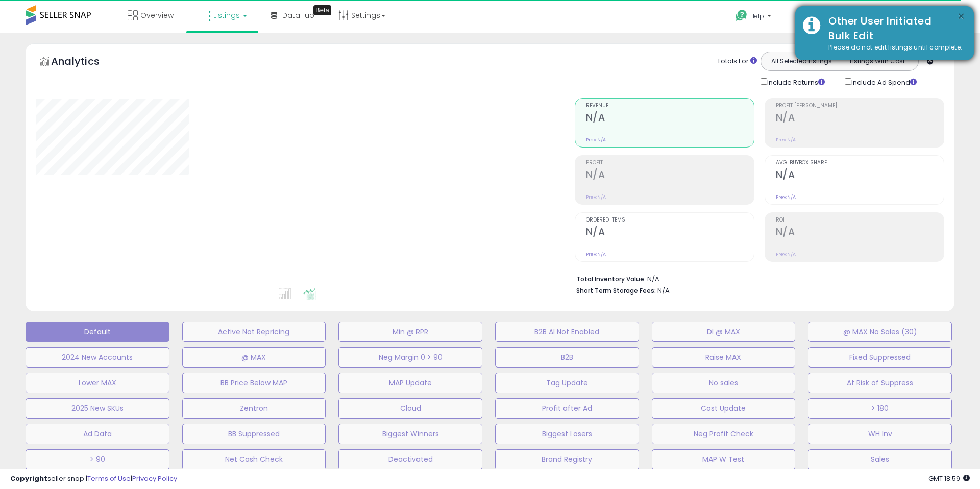  What do you see at coordinates (880, 459) in the screenshot?
I see `button: Sales` at bounding box center [880, 459].